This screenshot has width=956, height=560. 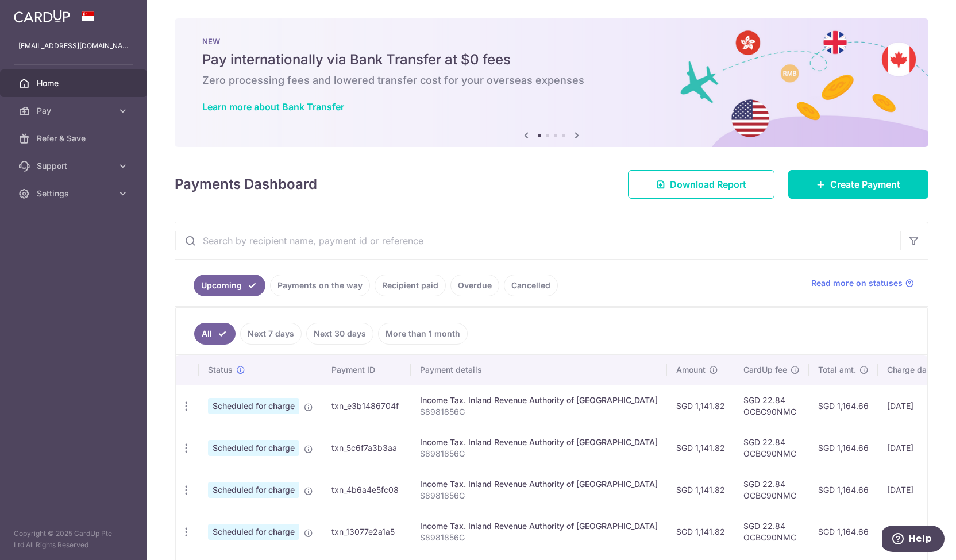 What do you see at coordinates (474, 285) in the screenshot?
I see `a: Overdue` at bounding box center [474, 285].